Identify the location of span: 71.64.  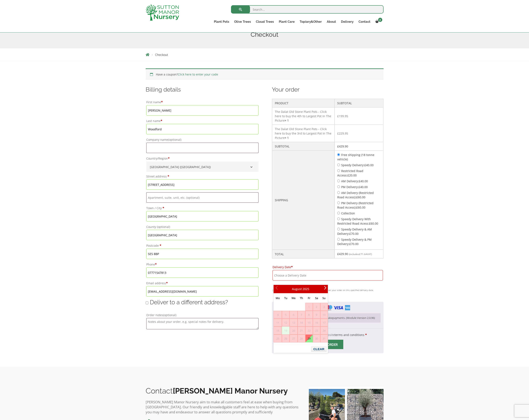
(363, 254).